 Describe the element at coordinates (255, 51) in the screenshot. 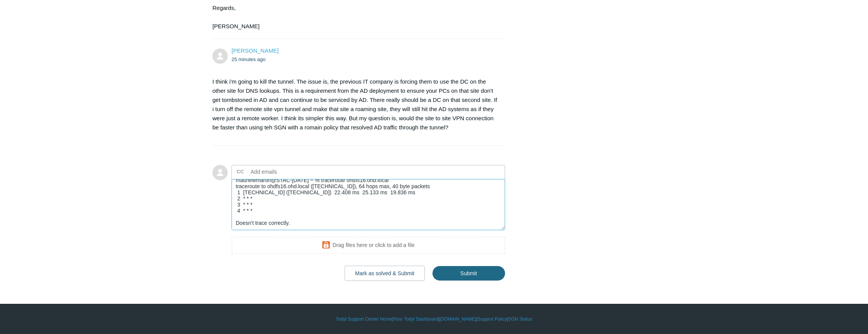

I see `span: Matthew Martin` at that location.